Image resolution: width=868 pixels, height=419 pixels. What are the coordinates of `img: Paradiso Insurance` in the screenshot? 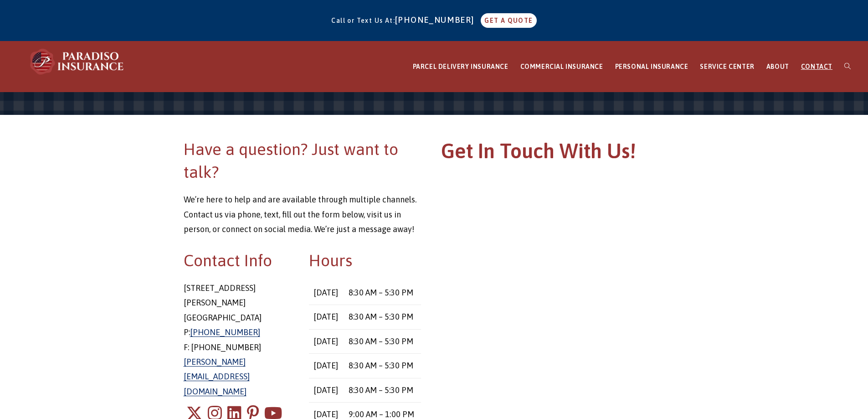 It's located at (77, 62).